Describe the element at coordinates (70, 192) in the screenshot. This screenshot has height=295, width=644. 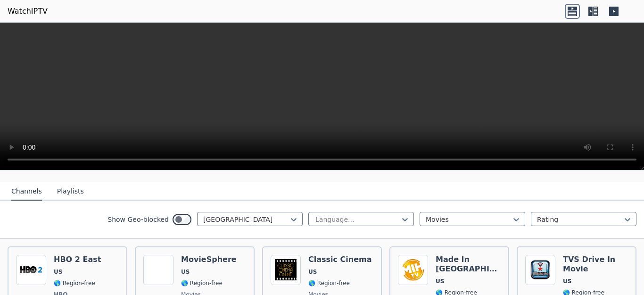
I see `button: Playlists` at that location.